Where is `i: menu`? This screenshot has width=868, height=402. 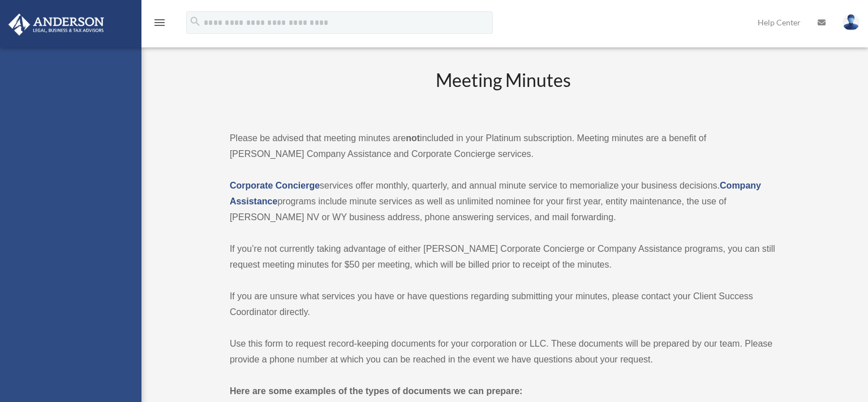 i: menu is located at coordinates (160, 23).